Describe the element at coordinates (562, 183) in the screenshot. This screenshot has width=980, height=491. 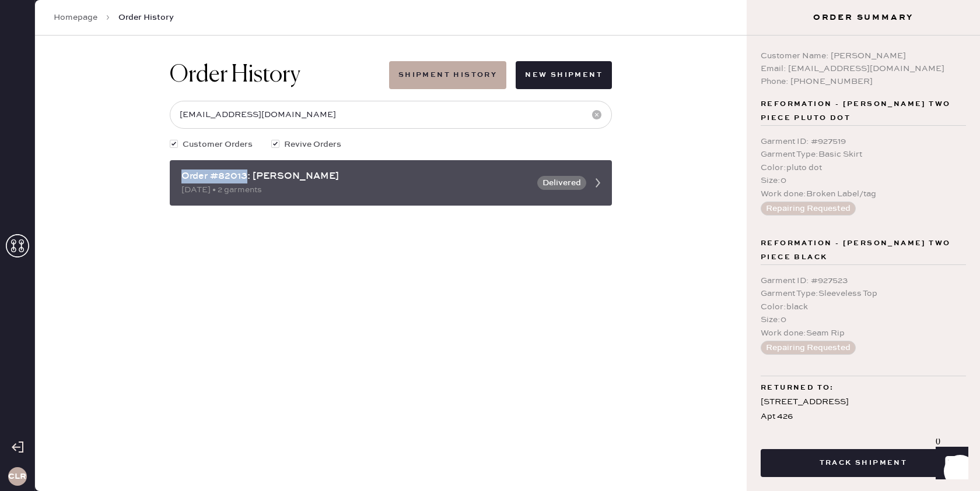
I see `button: Delivered` at that location.